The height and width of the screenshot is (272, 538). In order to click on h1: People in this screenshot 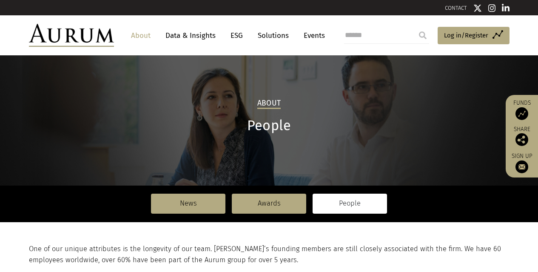, I will do `click(269, 125)`.